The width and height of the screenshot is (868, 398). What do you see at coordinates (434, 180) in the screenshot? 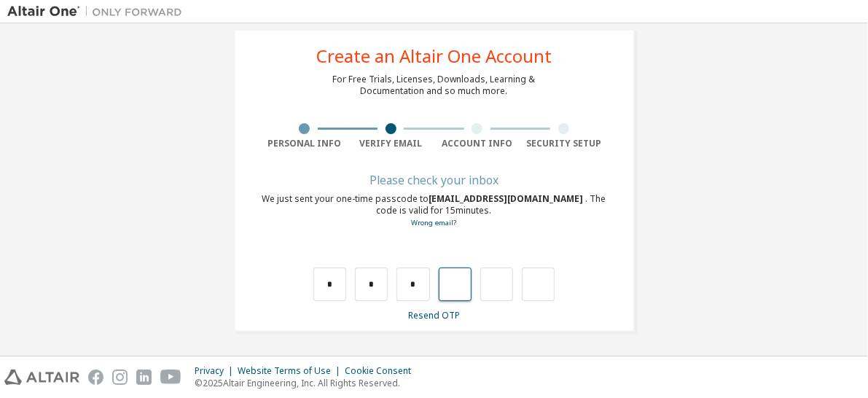
I see `div: Please check your inbox` at bounding box center [434, 180].